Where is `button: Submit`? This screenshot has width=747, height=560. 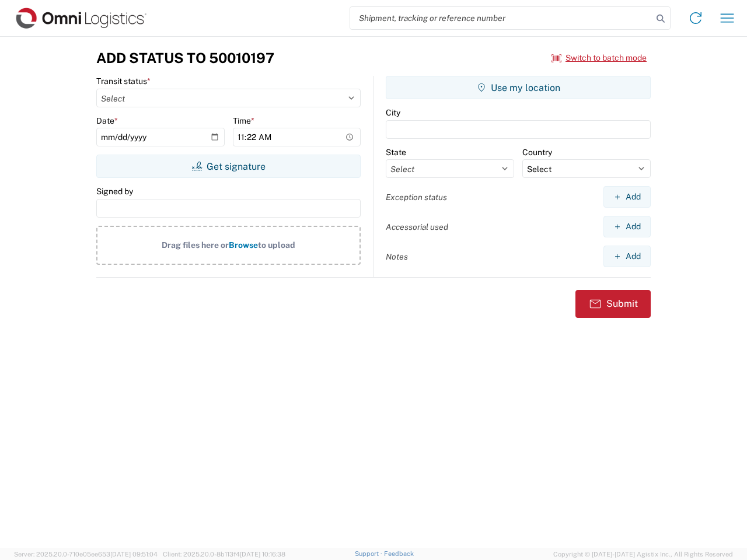
button: Submit is located at coordinates (612, 304).